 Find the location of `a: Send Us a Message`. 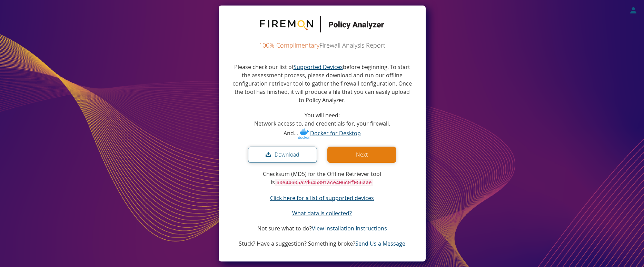

a: Send Us a Message is located at coordinates (380, 244).